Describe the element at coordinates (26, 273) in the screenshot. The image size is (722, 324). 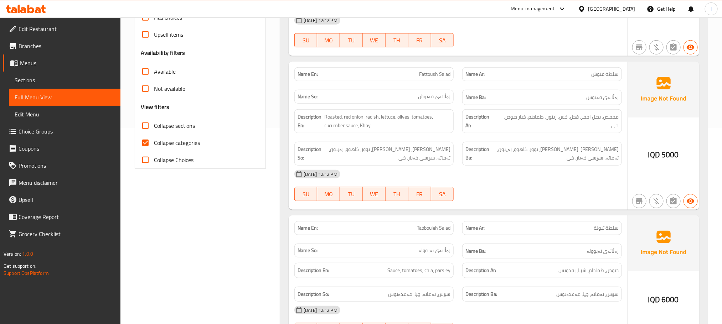
I see `a: Support.OpsPlatform` at that location.